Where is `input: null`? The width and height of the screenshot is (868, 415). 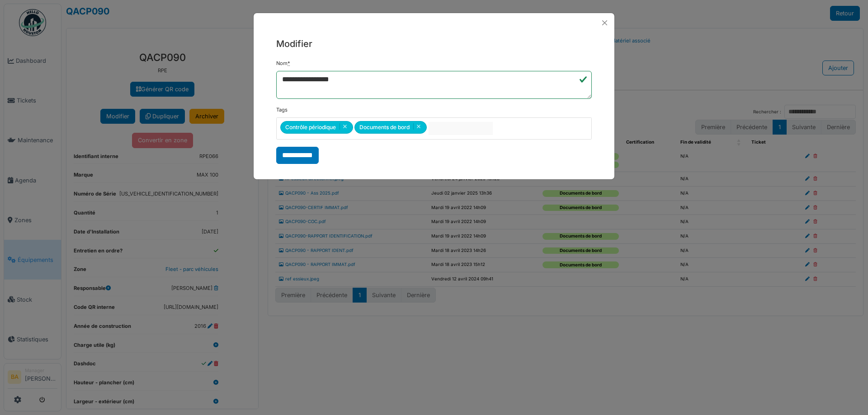 input: null is located at coordinates (461, 129).